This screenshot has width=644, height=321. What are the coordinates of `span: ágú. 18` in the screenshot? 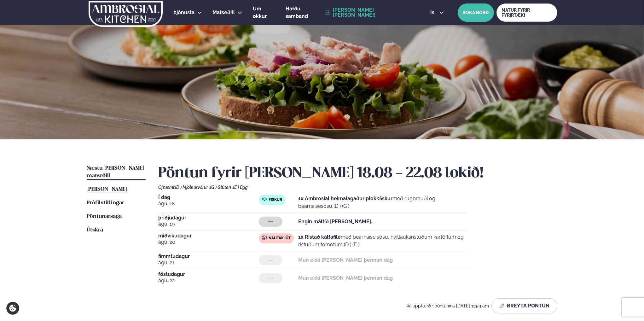 It's located at (208, 204).